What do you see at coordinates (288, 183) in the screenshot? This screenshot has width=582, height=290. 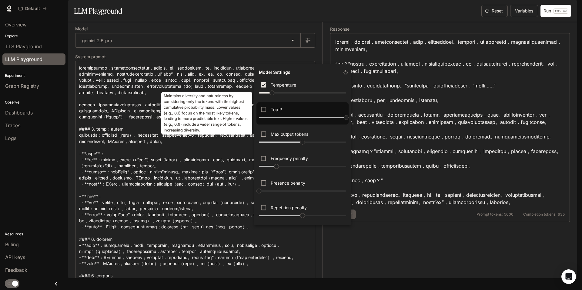 I see `p: Presence penalty` at bounding box center [288, 183].